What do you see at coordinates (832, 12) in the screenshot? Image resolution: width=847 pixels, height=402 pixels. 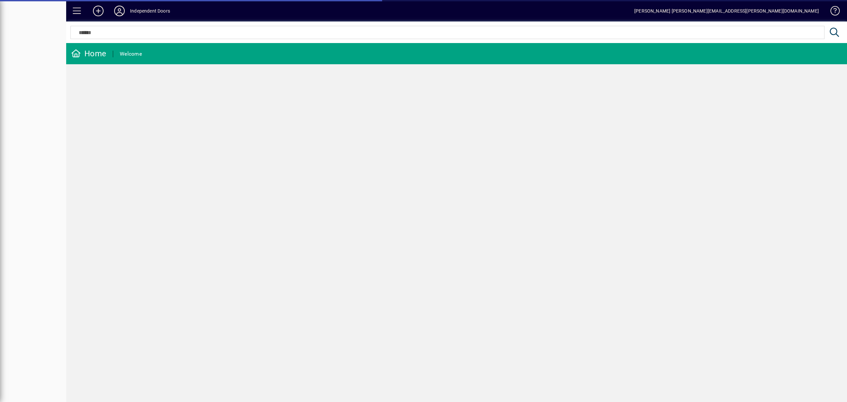 I see `a: Knowledge Base` at bounding box center [832, 12].